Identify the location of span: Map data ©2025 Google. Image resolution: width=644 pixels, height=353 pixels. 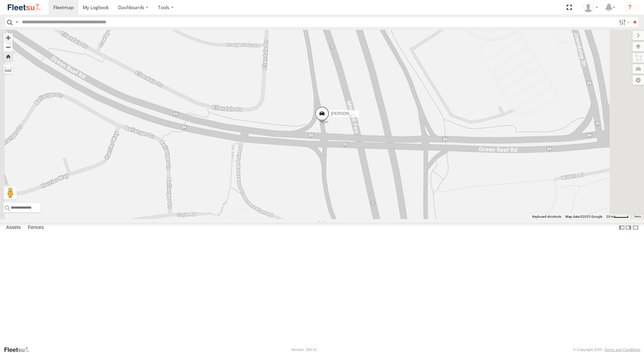
(584, 216).